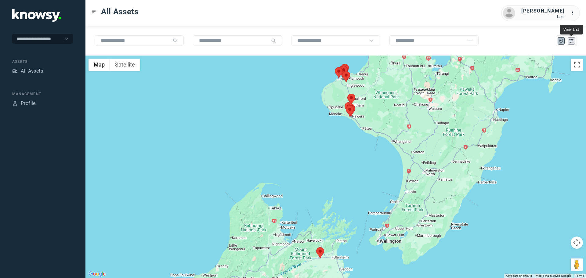 The height and width of the screenshot is (278, 586). What do you see at coordinates (571, 41) in the screenshot?
I see `div: List` at bounding box center [571, 41].